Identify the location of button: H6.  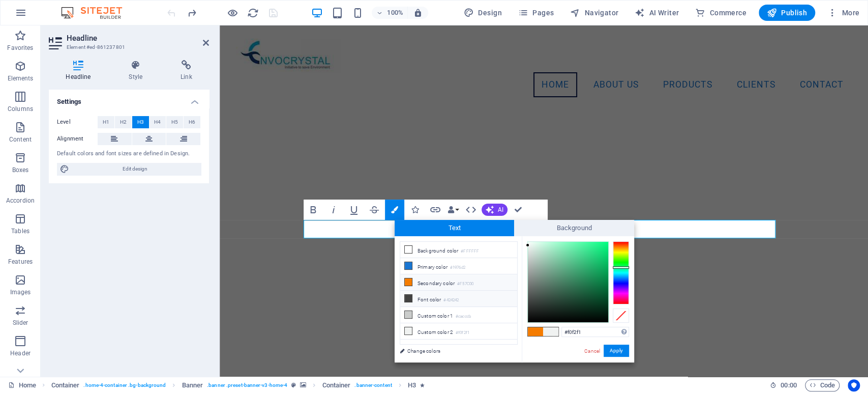
(191, 122).